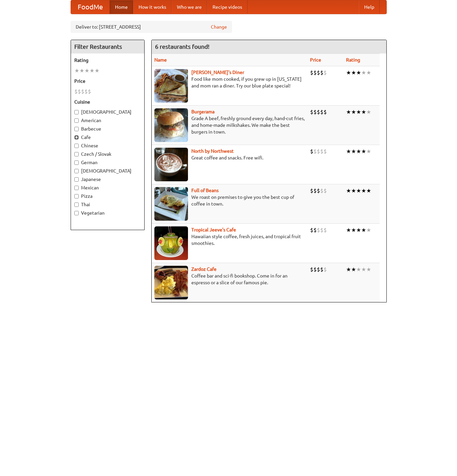 This screenshot has height=476, width=457. Describe the element at coordinates (229, 240) in the screenshot. I see `p: Hawaiian style coffee, fresh juices, and tropical fruit smoothies.` at that location.